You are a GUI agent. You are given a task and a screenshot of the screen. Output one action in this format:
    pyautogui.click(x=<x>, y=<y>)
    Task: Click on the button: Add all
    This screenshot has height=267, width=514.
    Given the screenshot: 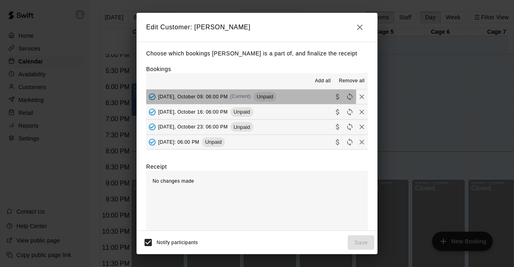 What is the action you would take?
    pyautogui.click(x=323, y=81)
    